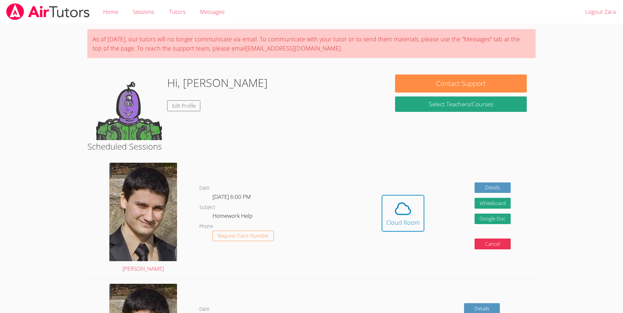 Image resolution: width=623 pixels, height=313 pixels. Describe the element at coordinates (460, 104) in the screenshot. I see `a: Select Teachers/Courses` at that location.